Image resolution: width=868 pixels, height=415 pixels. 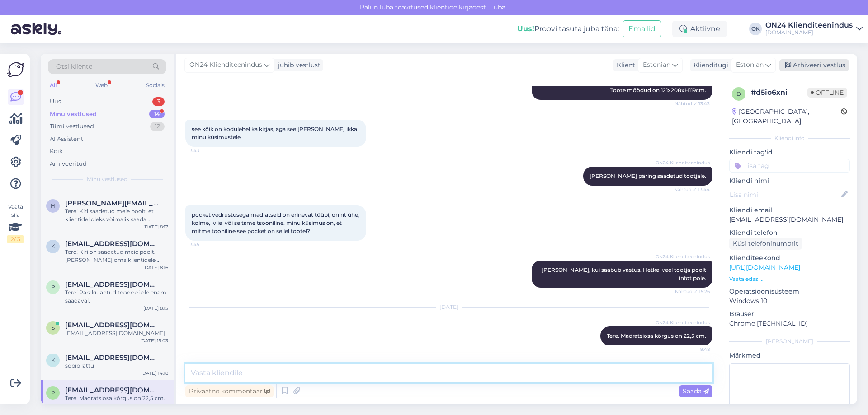 I want to click on span: piret.laurisson@gmail.com, so click(x=113, y=391).